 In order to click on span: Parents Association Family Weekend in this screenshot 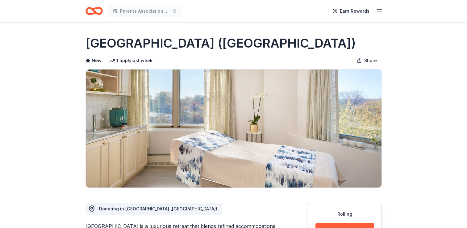, I will do `click(145, 11)`.